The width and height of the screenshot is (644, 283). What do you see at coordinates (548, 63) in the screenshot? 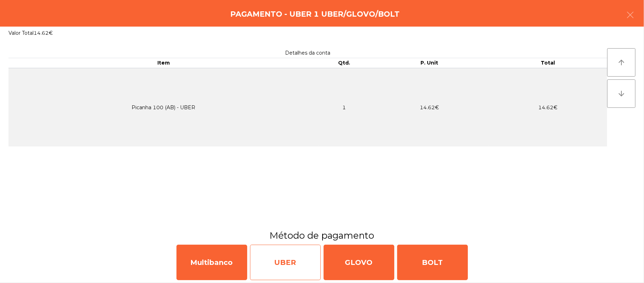
I see `th: Total` at bounding box center [548, 63].